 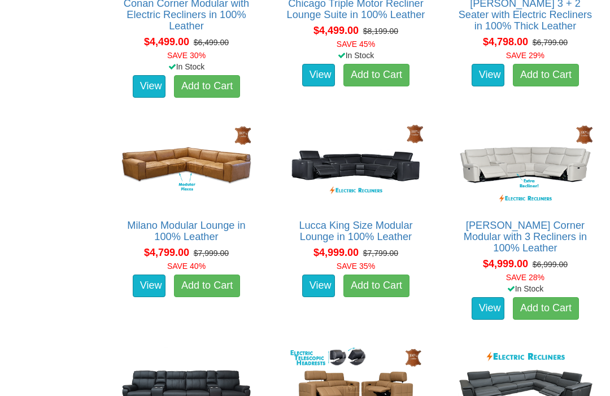 What do you see at coordinates (506, 42) in the screenshot?
I see `span: $4,798.00` at bounding box center [506, 42].